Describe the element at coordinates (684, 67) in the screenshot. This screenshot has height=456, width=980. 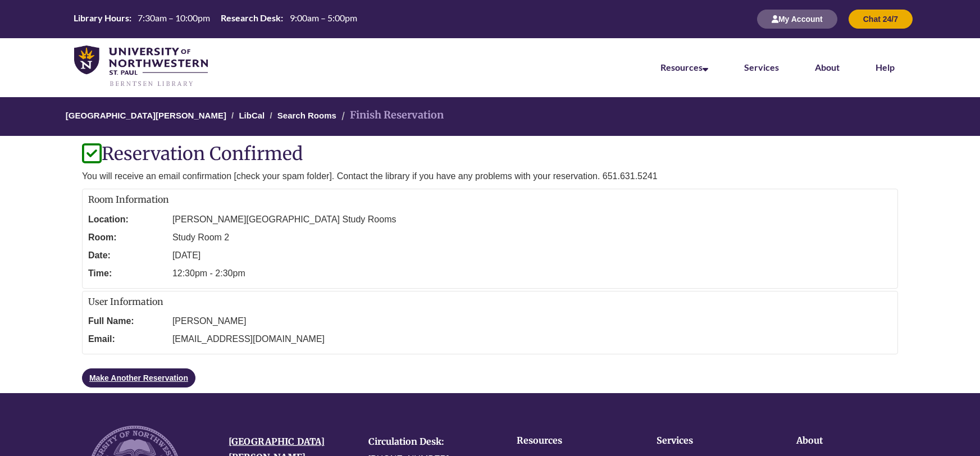
I see `a: Resources` at that location.